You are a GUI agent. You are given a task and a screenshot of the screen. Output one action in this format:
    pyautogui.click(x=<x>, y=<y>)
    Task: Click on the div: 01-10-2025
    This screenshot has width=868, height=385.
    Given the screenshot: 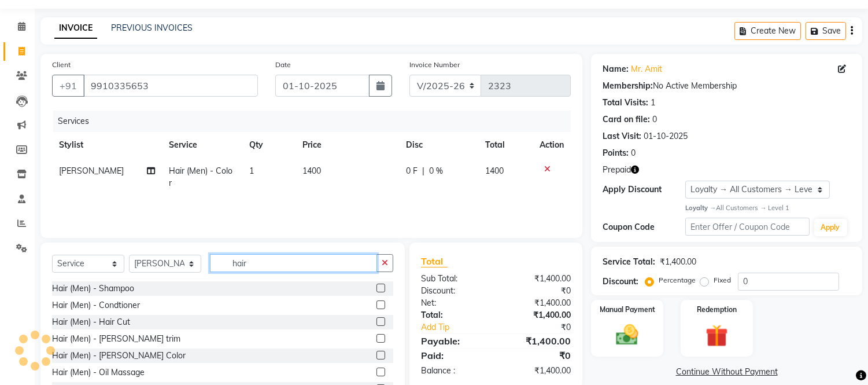 What is the action you would take?
    pyautogui.click(x=666, y=136)
    